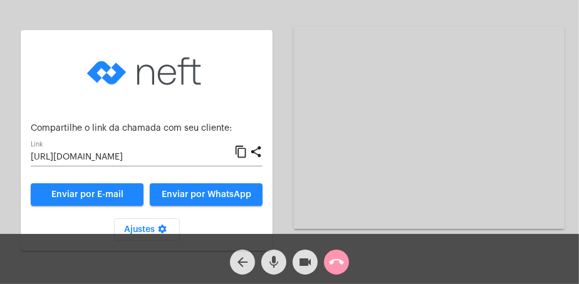 The height and width of the screenshot is (284, 579). I want to click on button: Ajustes, so click(147, 230).